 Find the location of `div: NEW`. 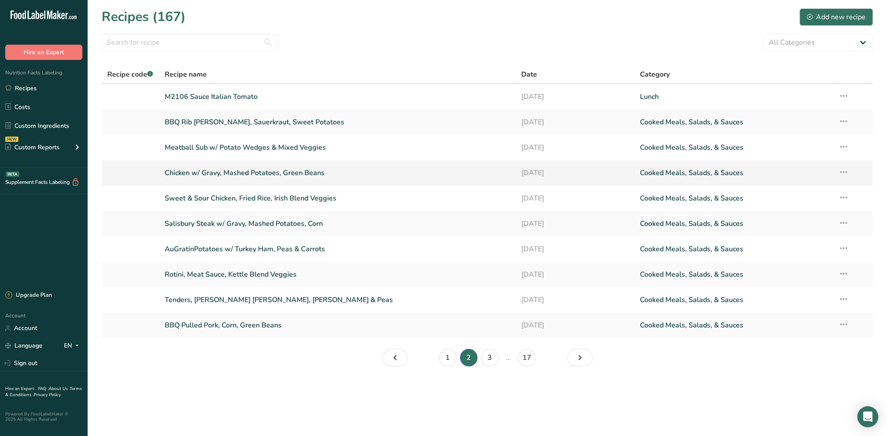

div: NEW is located at coordinates (12, 139).